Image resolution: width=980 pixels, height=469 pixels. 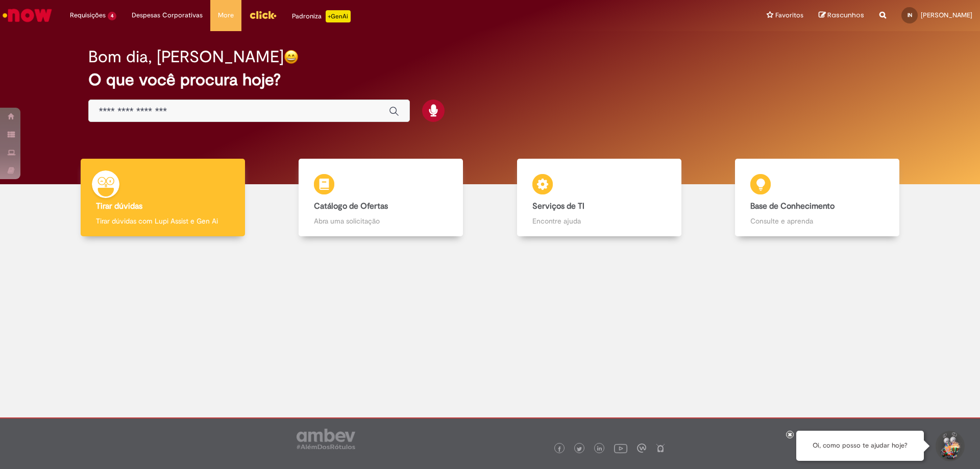 What do you see at coordinates (660, 448) in the screenshot?
I see `img: logo_footer_naosei.png` at bounding box center [660, 448].